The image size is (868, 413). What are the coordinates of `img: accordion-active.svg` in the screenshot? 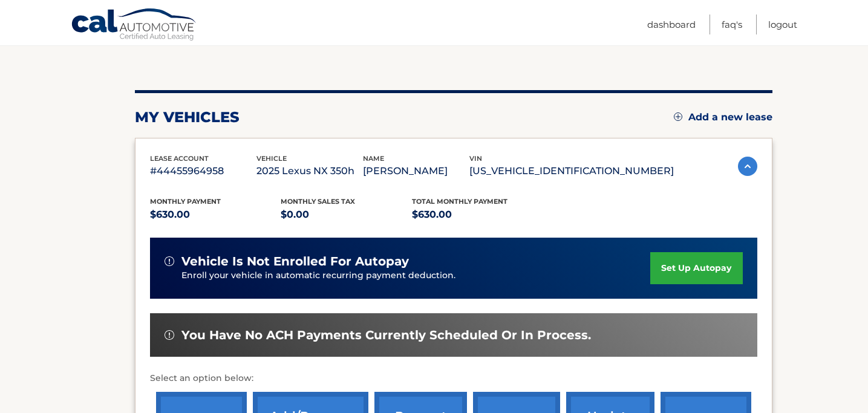 It's located at (747, 166).